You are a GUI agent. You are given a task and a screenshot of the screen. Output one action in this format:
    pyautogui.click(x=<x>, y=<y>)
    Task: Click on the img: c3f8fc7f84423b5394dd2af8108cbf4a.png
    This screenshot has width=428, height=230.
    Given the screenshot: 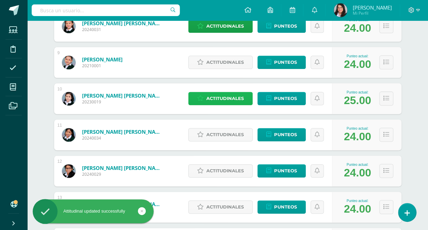 What is the action you would take?
    pyautogui.click(x=69, y=62)
    